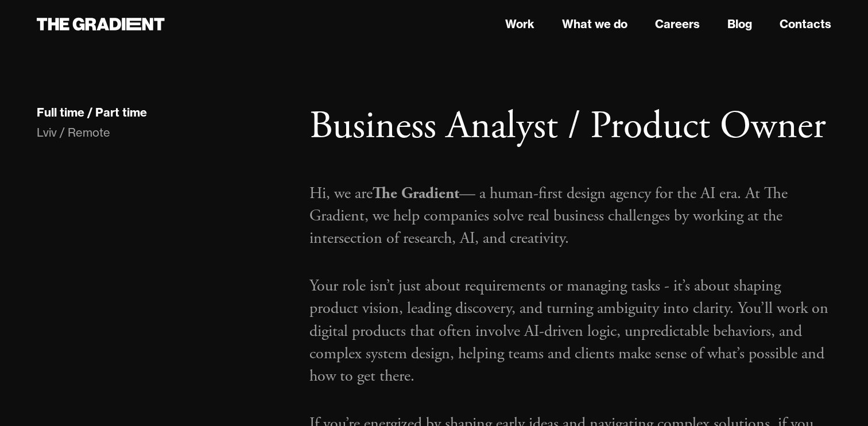  What do you see at coordinates (161, 133) in the screenshot?
I see `div: Lviv / Remote` at bounding box center [161, 133].